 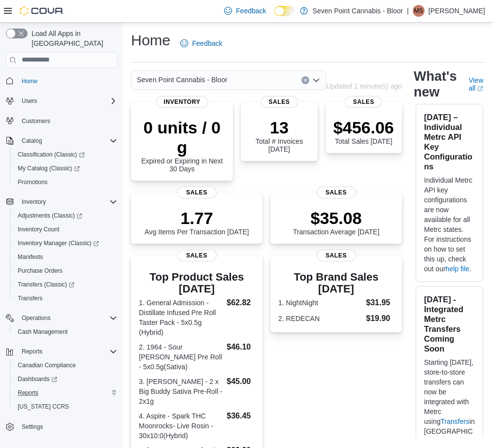 What do you see at coordinates (66, 216) in the screenshot?
I see `a: Adjustments (Classic)` at bounding box center [66, 216].